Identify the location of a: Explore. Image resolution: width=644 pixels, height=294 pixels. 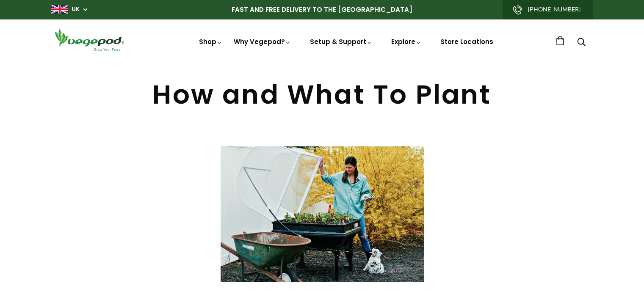
(406, 41).